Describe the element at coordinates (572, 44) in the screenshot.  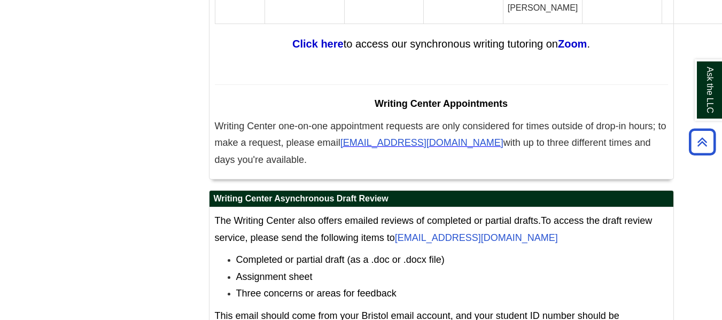
I see `a: Zoom` at that location.